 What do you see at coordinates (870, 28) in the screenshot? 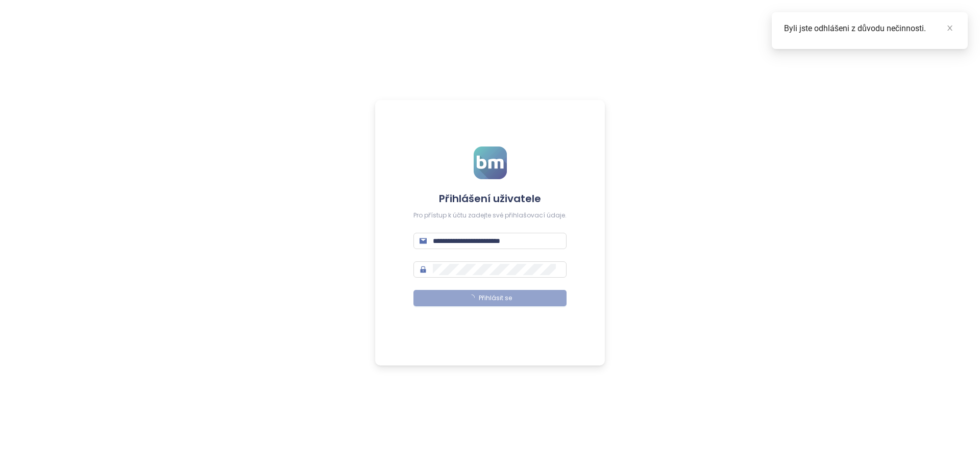
I see `div: Byli jste odhlášeni z důvodu nečinnosti.` at bounding box center [870, 28].